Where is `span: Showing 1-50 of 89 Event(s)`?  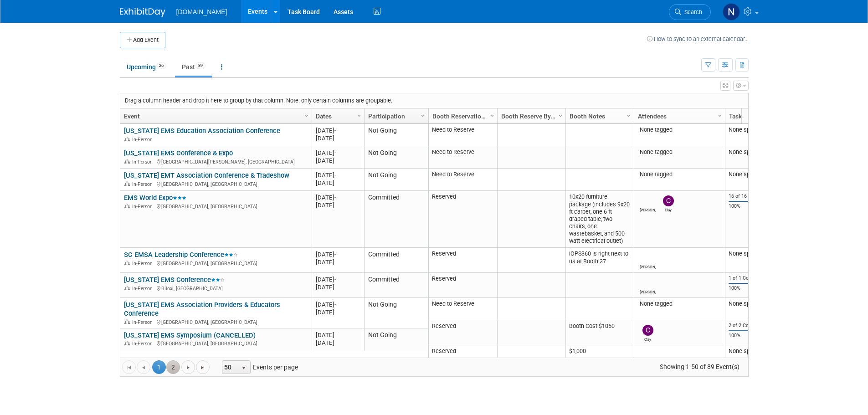 span: Showing 1-50 of 89 Event(s) is located at coordinates (700, 367).